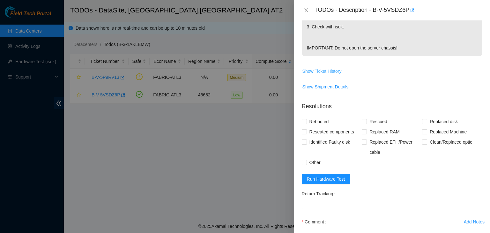 Image resolution: width=490 pixels, height=233 pixels. I want to click on span: Identified Faulty disk, so click(330, 142).